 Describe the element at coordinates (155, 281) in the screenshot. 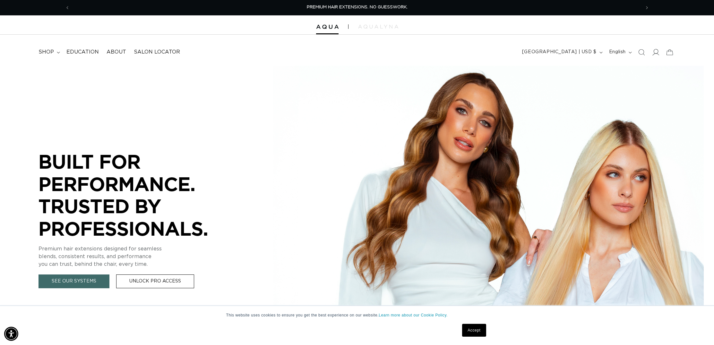

I see `a: Unlock Pro Access` at that location.